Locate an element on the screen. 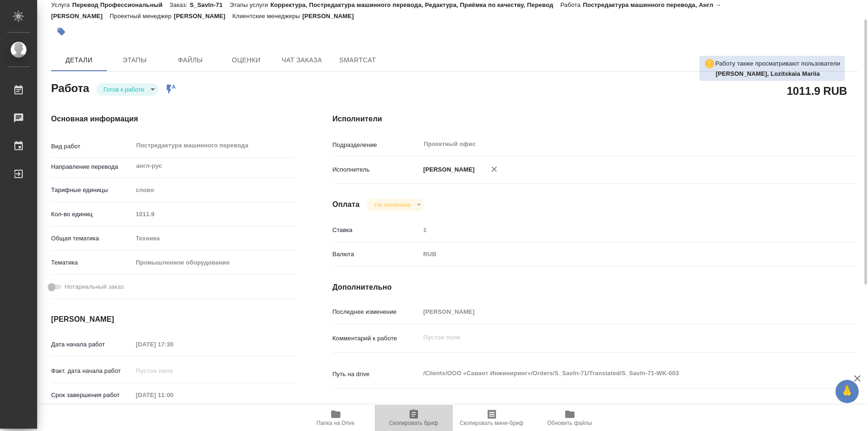 The width and height of the screenshot is (868, 431). p: Комментарий к работе is located at coordinates (376, 338).